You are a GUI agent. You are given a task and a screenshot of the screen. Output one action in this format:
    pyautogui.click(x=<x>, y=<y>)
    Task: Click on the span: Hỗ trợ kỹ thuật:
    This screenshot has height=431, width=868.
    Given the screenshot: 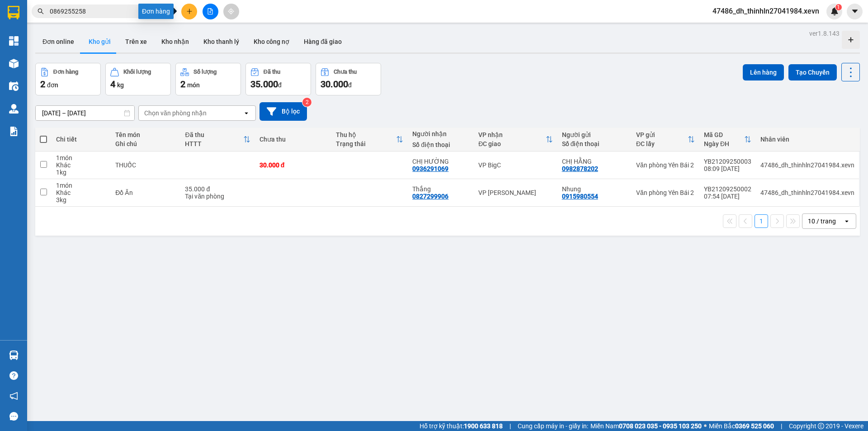 What is the action you would take?
    pyautogui.click(x=461, y=426)
    